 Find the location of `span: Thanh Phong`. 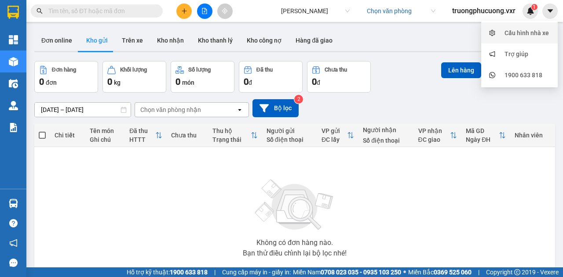

span: Thanh Phong is located at coordinates (315, 11).